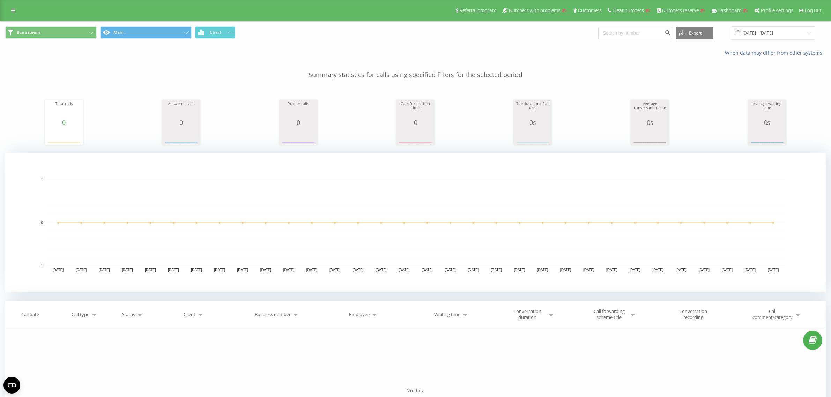  I want to click on span: Все звонки, so click(28, 32).